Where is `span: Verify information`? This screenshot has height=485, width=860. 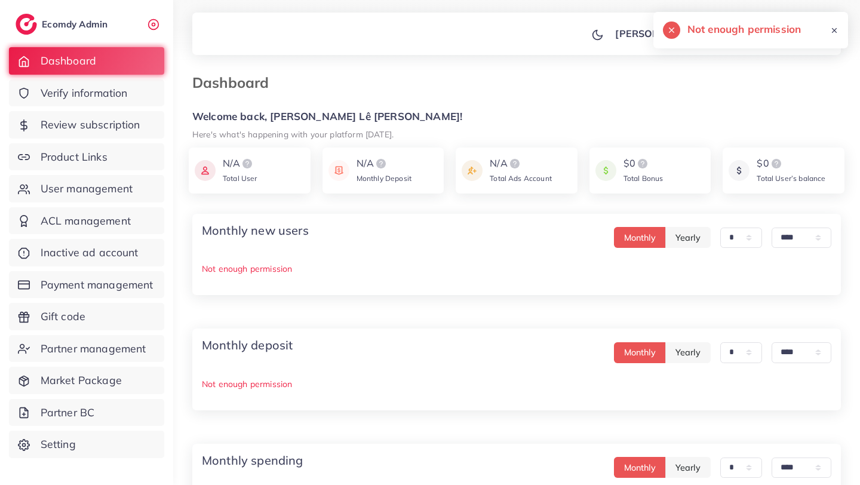 span: Verify information is located at coordinates (84, 93).